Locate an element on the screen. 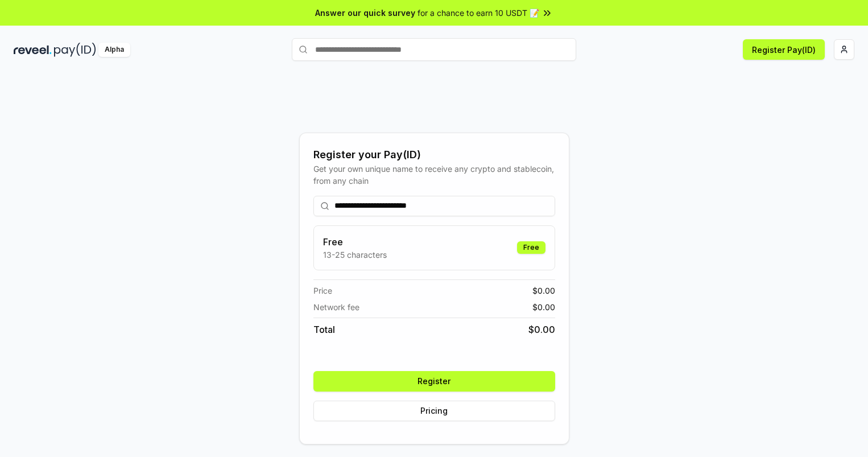 The image size is (868, 457). img: reveel_dark is located at coordinates (32, 50).